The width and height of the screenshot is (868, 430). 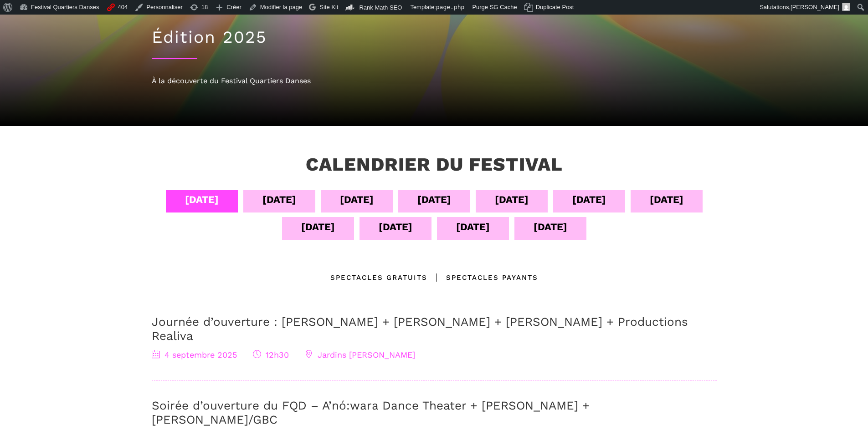 What do you see at coordinates (450, 7) in the screenshot?
I see `span: page.php` at bounding box center [450, 7].